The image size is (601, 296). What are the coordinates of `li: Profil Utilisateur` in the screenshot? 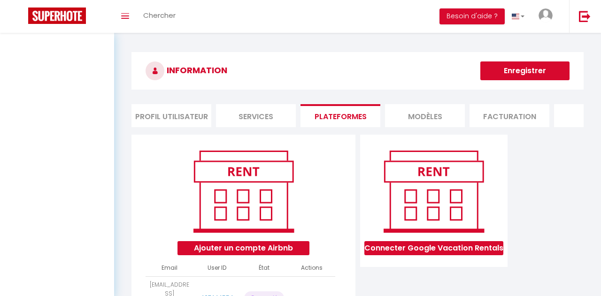 It's located at (171, 116).